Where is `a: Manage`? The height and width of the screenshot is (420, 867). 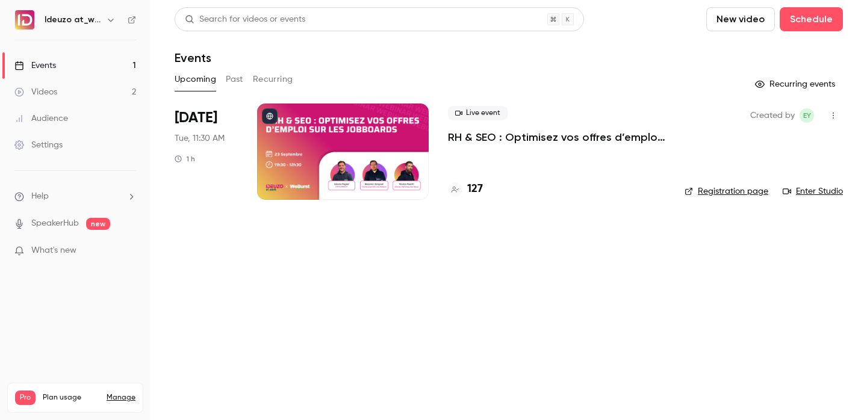 a: Manage is located at coordinates (121, 398).